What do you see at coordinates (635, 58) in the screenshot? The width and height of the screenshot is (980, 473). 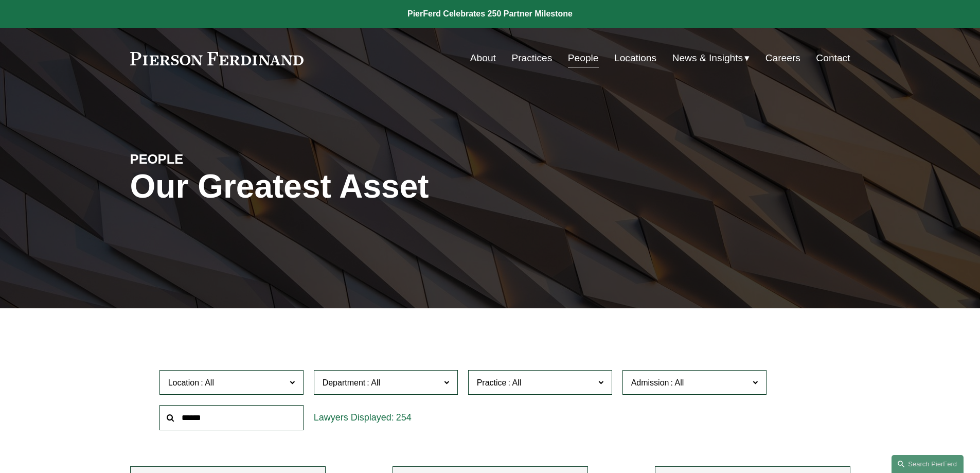 I see `a: Locations` at bounding box center [635, 58].